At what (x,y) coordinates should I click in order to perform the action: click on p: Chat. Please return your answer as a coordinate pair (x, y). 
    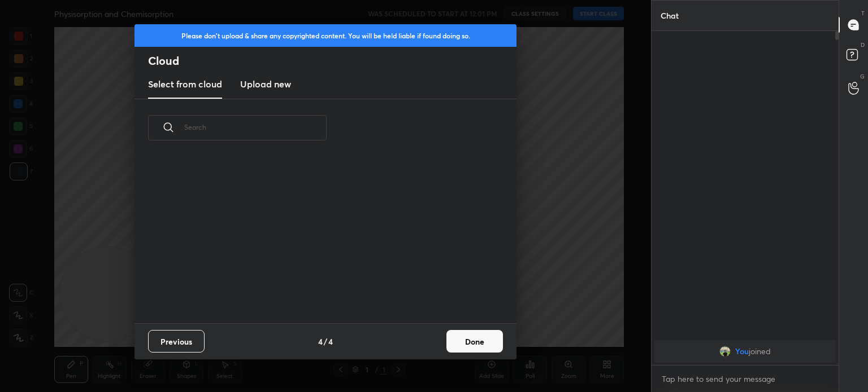
    Looking at the image, I should click on (669, 16).